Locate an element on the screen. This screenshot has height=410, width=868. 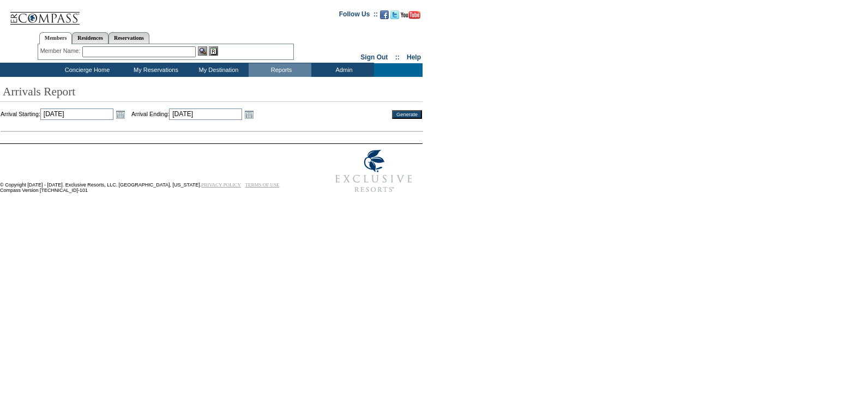
td: Follow Us :: is located at coordinates (359, 16).